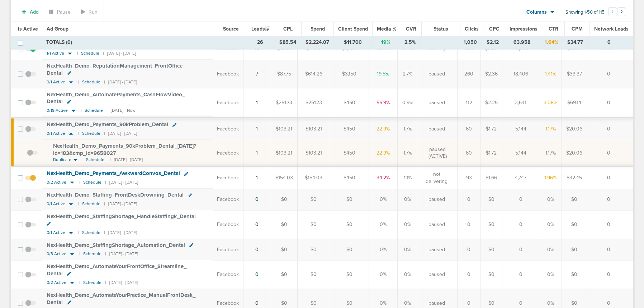 The image size is (644, 308). Describe the element at coordinates (491, 128) in the screenshot. I see `td: $1.72` at that location.